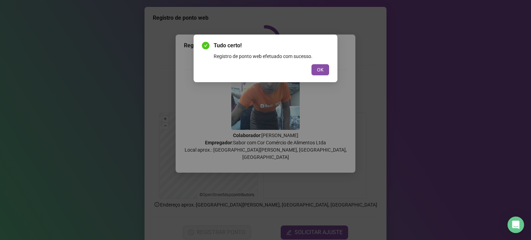  Describe the element at coordinates (320, 70) in the screenshot. I see `button: OK` at that location.